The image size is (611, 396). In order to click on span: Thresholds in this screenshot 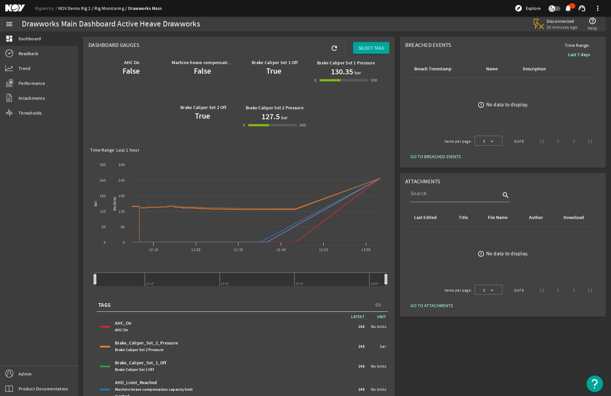, I will do `click(30, 113)`.